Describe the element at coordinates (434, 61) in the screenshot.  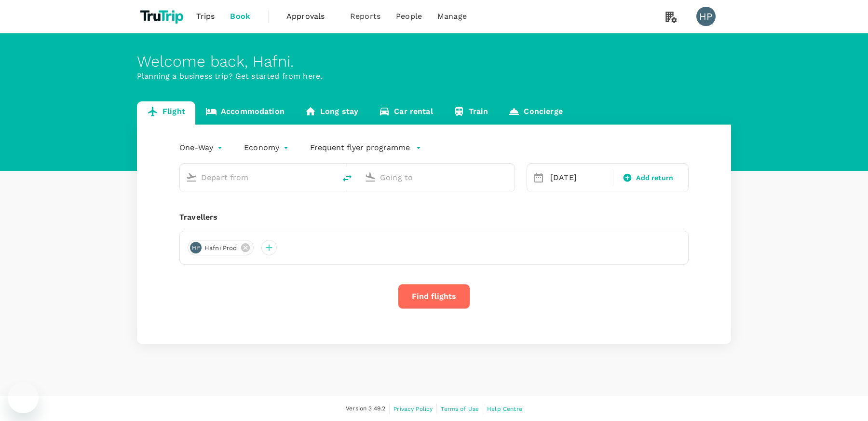
I see `div: Welcome back , Hafni .` at that location.